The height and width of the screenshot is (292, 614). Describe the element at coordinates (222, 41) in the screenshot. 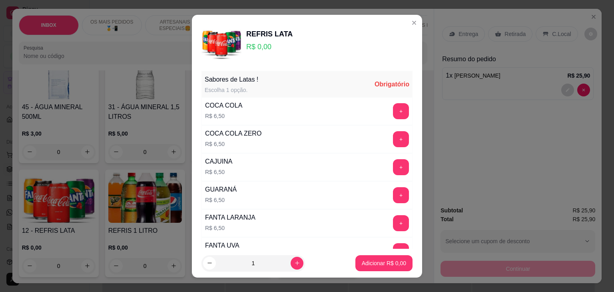

I see `img: product-image` at that location.